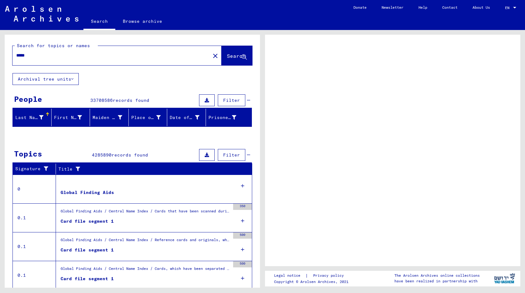 Image resolution: width=525 pixels, height=293 pixels. I want to click on span: Search, so click(236, 56).